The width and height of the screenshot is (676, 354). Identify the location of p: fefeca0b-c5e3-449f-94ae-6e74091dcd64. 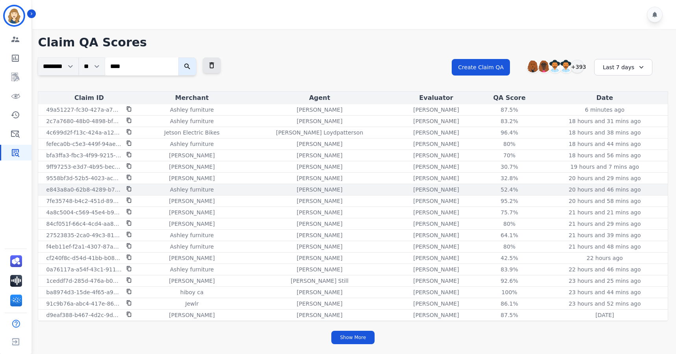
(84, 144).